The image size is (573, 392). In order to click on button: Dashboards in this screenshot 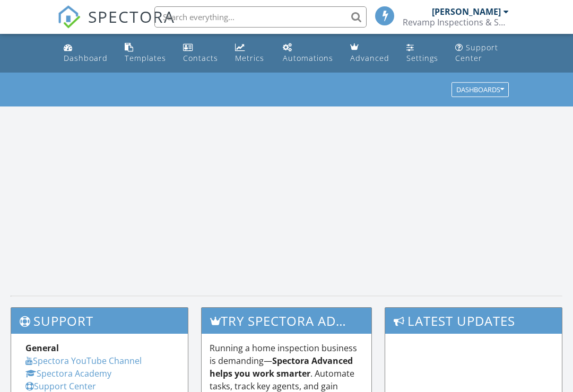, I will do `click(480, 90)`.